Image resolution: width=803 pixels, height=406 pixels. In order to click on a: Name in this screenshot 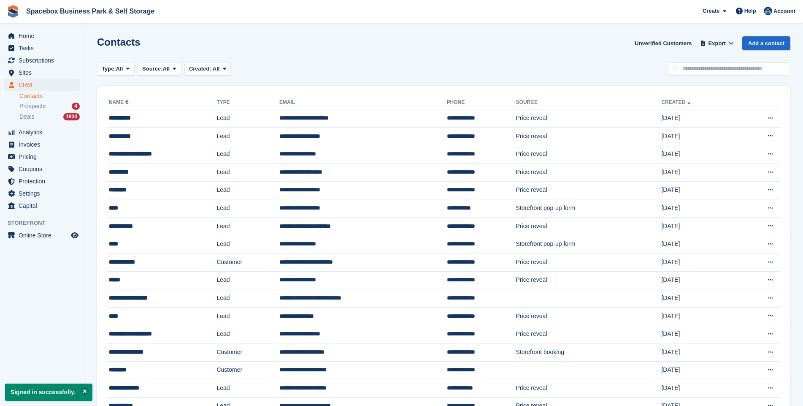, I will do `click(119, 102)`.